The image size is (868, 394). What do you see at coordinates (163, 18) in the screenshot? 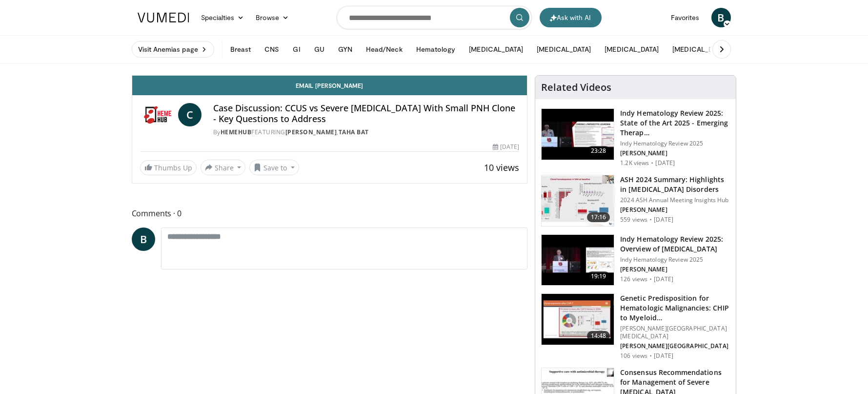
I see `img: VuMedi Logo` at bounding box center [163, 18].